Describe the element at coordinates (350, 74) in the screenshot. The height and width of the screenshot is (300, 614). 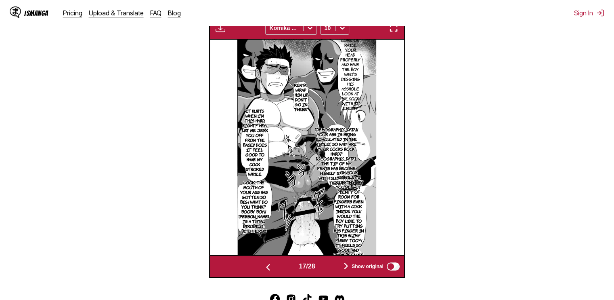
I see `p: Come on, raise your head properly and have the boy who's digging his asshole look at my cock with...` at that location.